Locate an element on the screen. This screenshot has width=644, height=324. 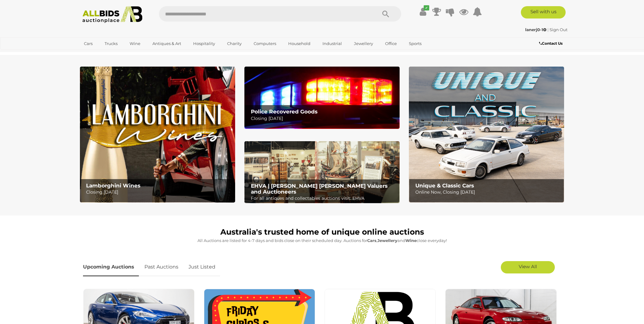
a: Hospitality is located at coordinates (204, 44).